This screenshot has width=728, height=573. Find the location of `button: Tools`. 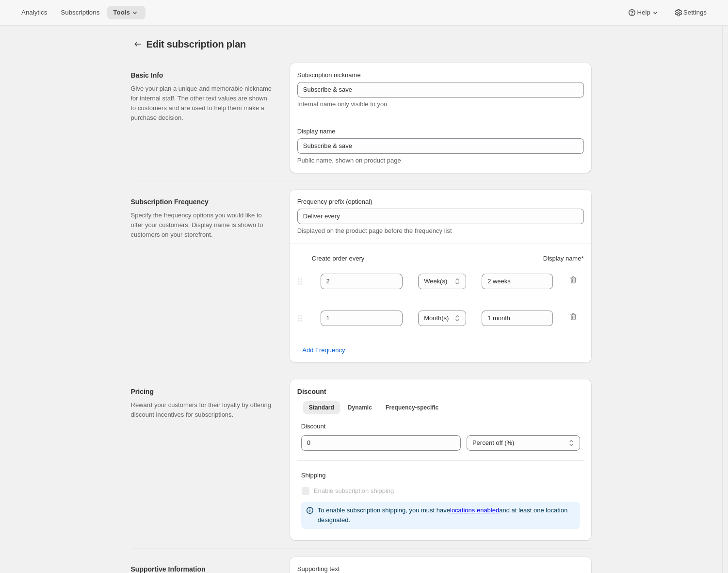

button: Tools is located at coordinates (126, 12).